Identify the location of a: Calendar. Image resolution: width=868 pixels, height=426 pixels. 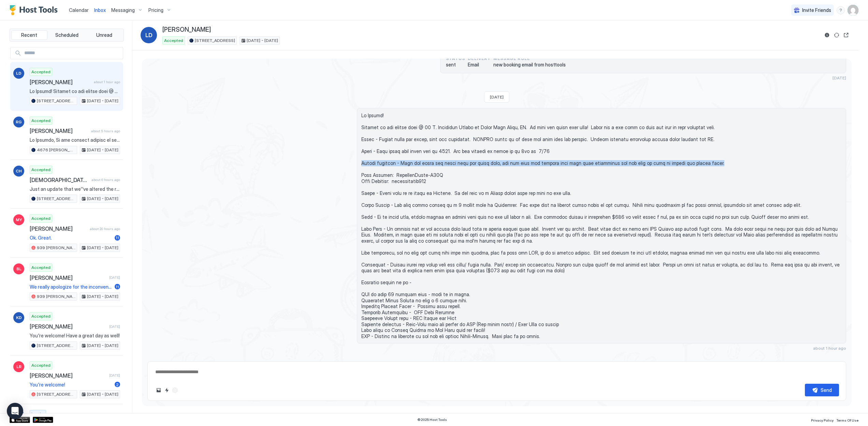
(79, 10).